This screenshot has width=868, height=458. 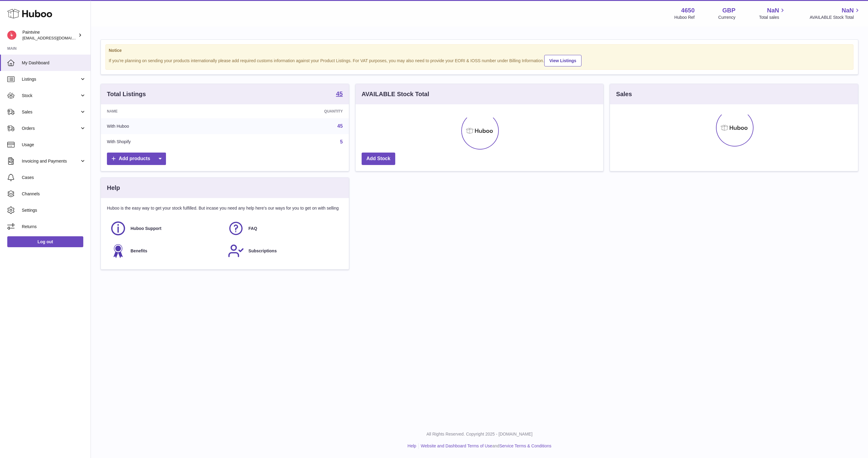 What do you see at coordinates (284, 228) in the screenshot?
I see `a: FAQ` at bounding box center [284, 228].